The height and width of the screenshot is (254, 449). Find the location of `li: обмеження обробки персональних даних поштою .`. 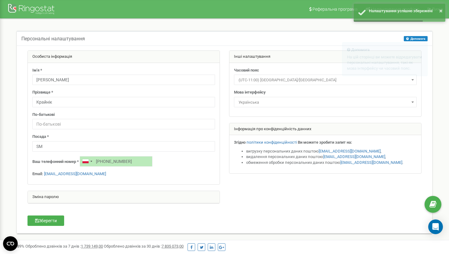

li: обмеження обробки персональних даних поштою . is located at coordinates (331, 162).